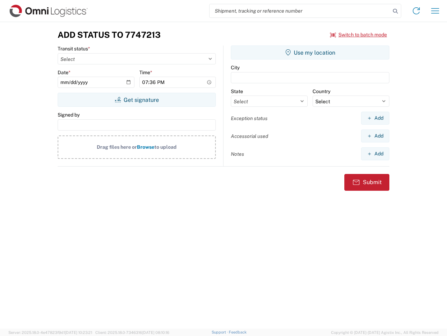 The height and width of the screenshot is (336, 447). I want to click on input: Shipment, tracking or reference number, so click(300, 11).